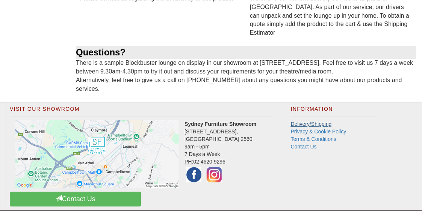  Describe the element at coordinates (189, 161) in the screenshot. I see `abbr: Phone` at that location.